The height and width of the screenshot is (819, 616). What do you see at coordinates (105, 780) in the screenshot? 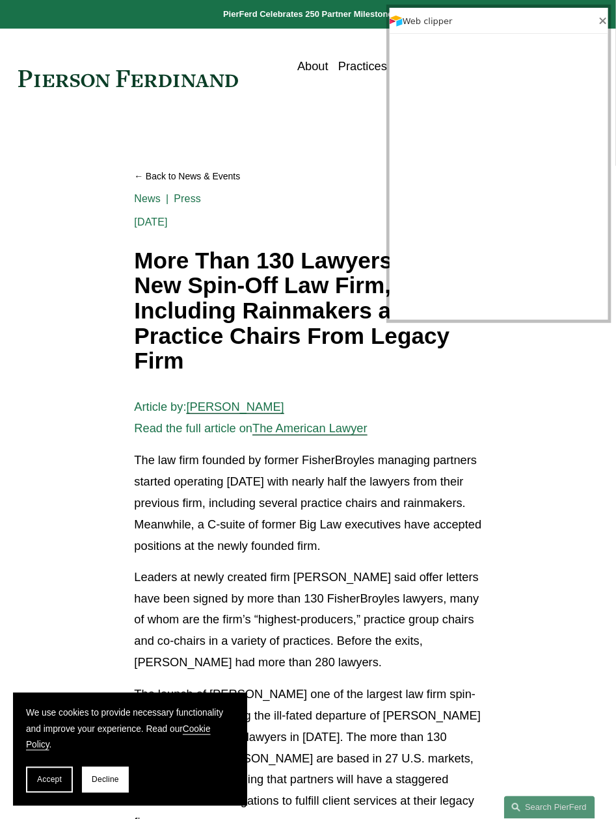
I see `span: Decline` at bounding box center [105, 780].